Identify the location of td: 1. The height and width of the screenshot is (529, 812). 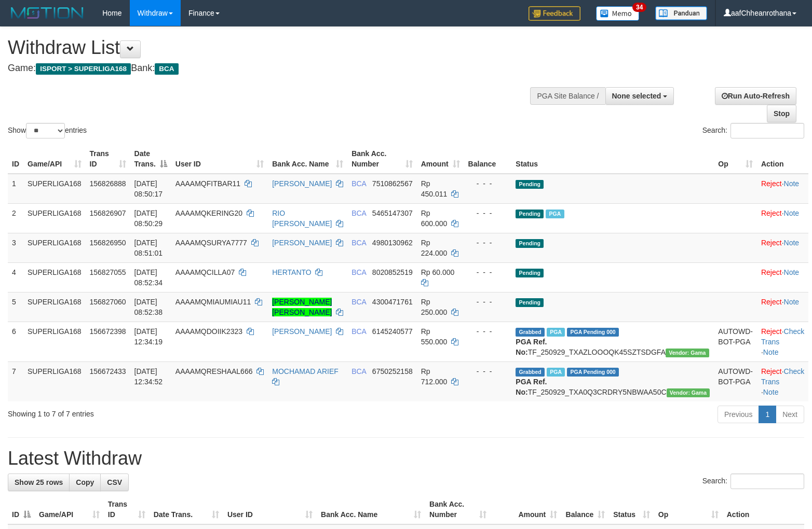
(15, 189).